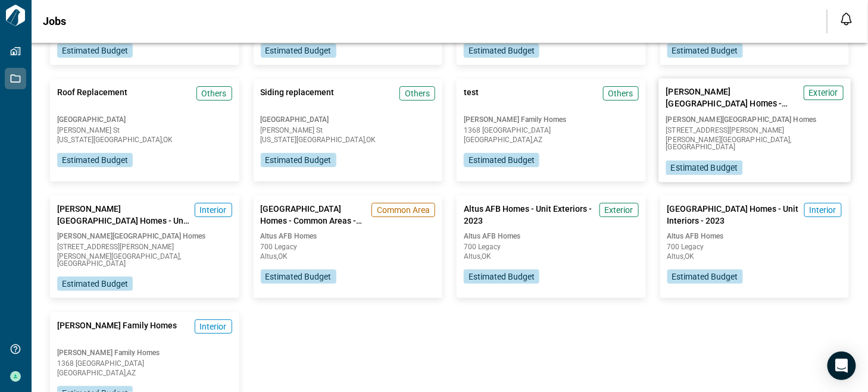 Image resolution: width=868 pixels, height=392 pixels. I want to click on span: test, so click(471, 98).